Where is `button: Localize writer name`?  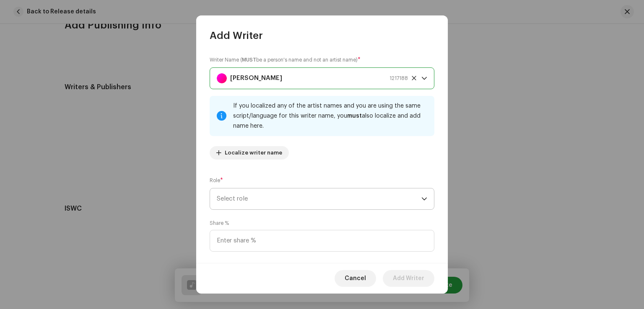
button: Localize writer name is located at coordinates (249, 153).